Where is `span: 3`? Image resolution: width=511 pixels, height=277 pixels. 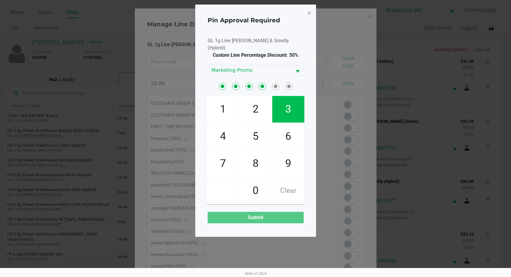 span: 3 is located at coordinates (288, 109).